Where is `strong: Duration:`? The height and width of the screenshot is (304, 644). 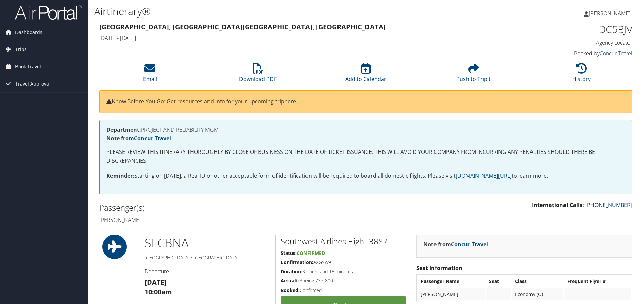 strong: Duration: is located at coordinates (291, 272).